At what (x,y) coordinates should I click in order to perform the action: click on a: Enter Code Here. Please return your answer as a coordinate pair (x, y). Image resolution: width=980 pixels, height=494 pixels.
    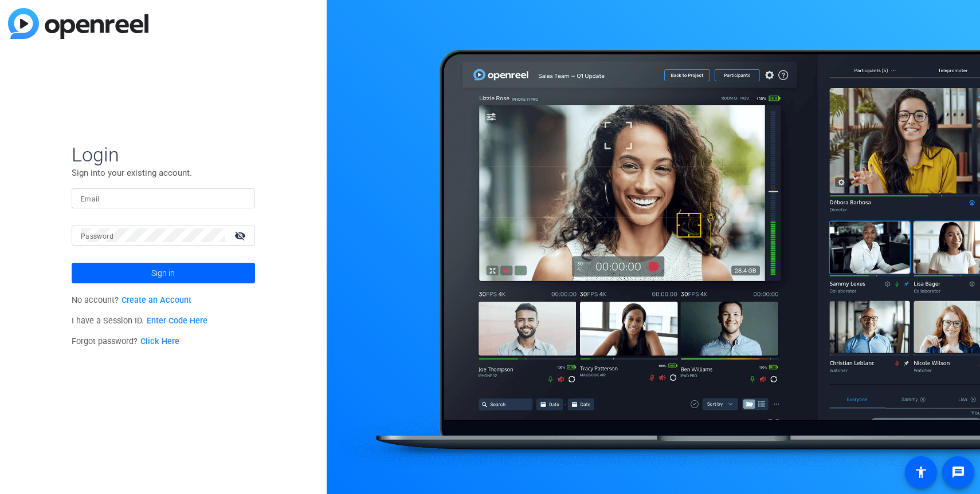
    Looking at the image, I should click on (177, 321).